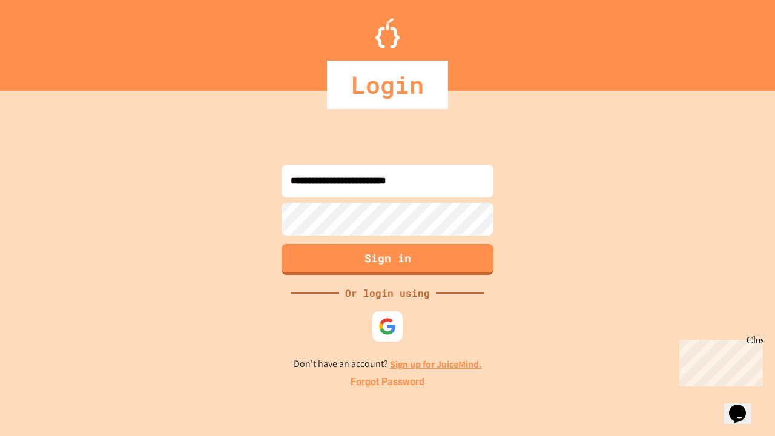  What do you see at coordinates (387, 259) in the screenshot?
I see `button: Sign in` at bounding box center [387, 259].